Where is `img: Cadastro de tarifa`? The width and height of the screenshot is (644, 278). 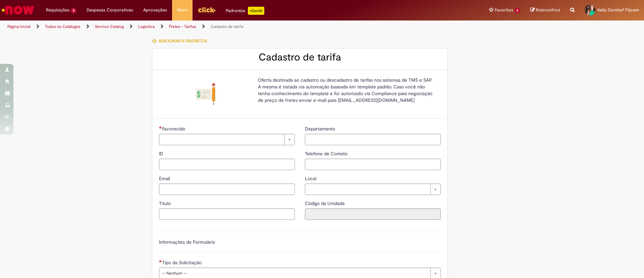
img: Cadastro de tarifa is located at coordinates (206, 94).